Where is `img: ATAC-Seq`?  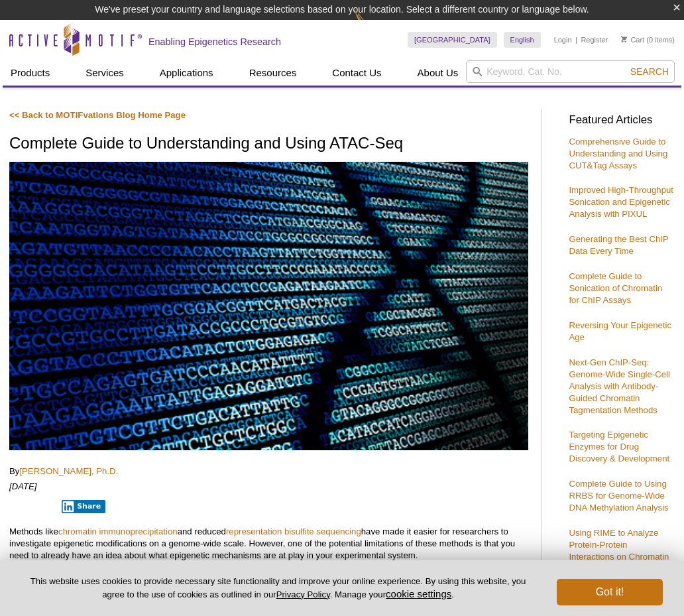 img: ATAC-Seq is located at coordinates (268, 305).